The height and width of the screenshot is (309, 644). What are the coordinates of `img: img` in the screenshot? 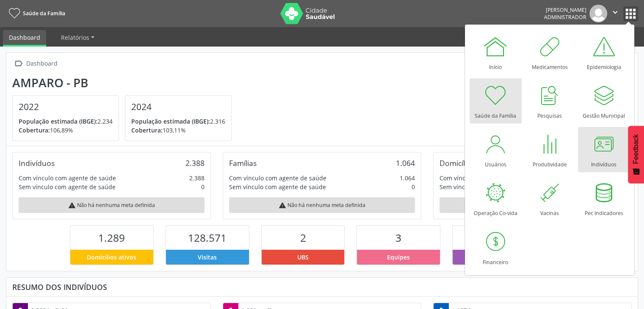 It's located at (598, 14).